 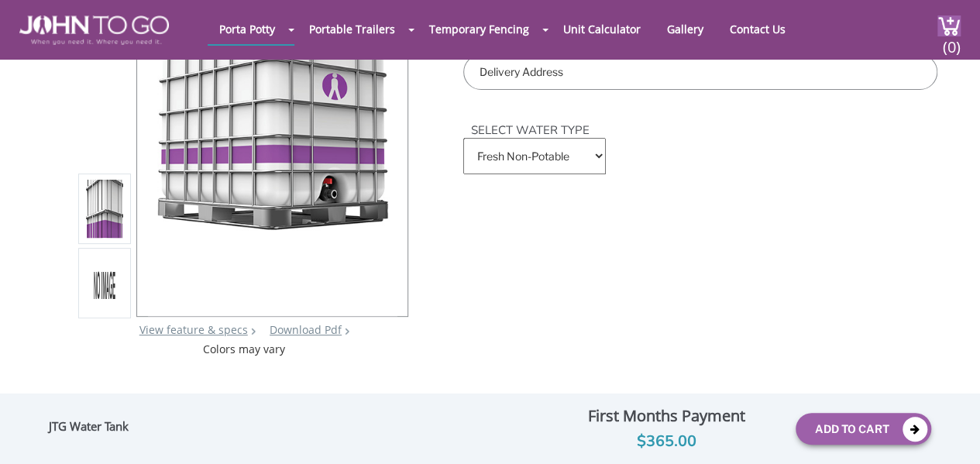 What do you see at coordinates (700, 72) in the screenshot?
I see `input: Delivery Address` at bounding box center [700, 72].